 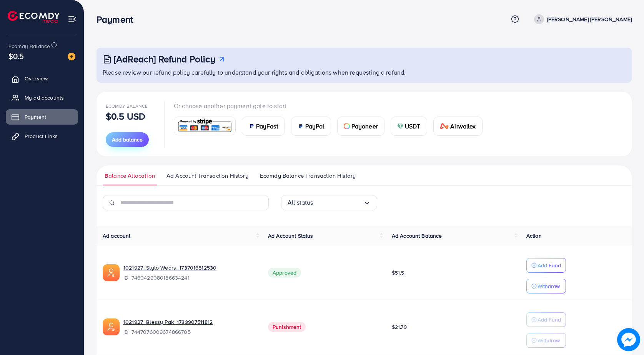 What do you see at coordinates (399, 327) in the screenshot?
I see `span: $21.79` at bounding box center [399, 327].